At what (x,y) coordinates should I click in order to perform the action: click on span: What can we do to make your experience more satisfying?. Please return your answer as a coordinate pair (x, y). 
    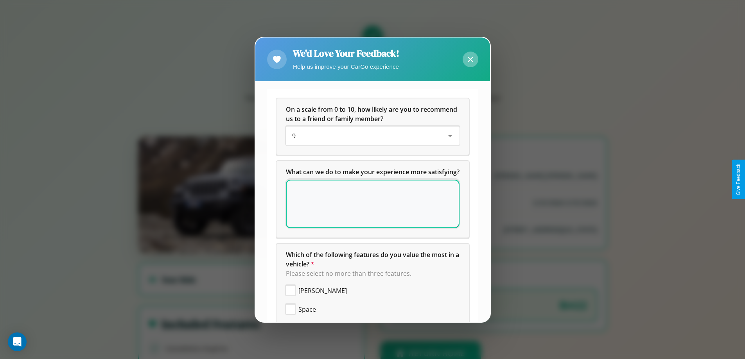
    Looking at the image, I should click on (373, 172).